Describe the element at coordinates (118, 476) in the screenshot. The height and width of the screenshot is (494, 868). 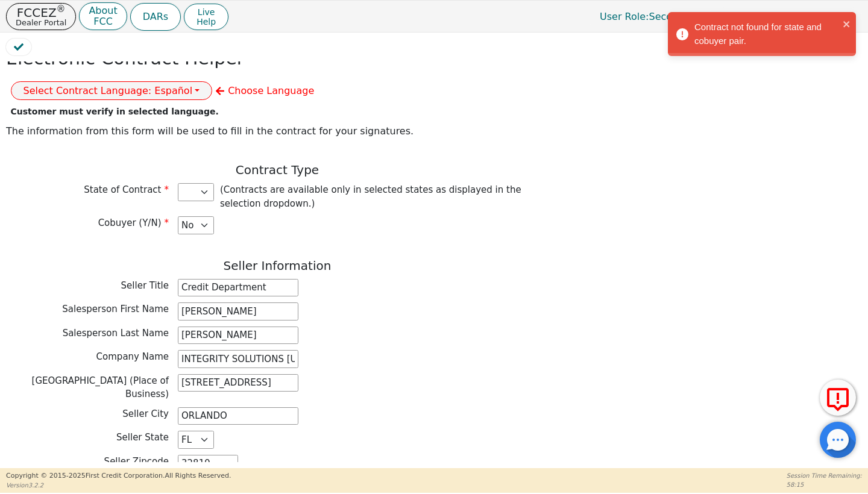
I see `p: Copyright © 2015- 2025 First Credit Corporation.` at that location.